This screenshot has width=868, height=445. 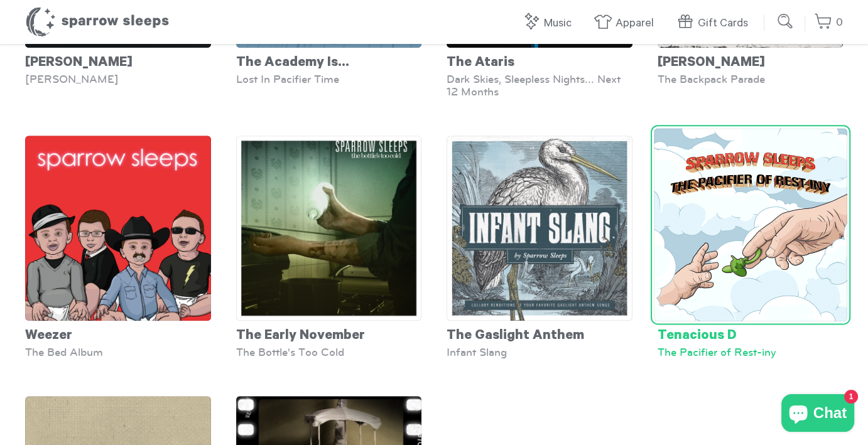 I want to click on a: 0, so click(x=828, y=23).